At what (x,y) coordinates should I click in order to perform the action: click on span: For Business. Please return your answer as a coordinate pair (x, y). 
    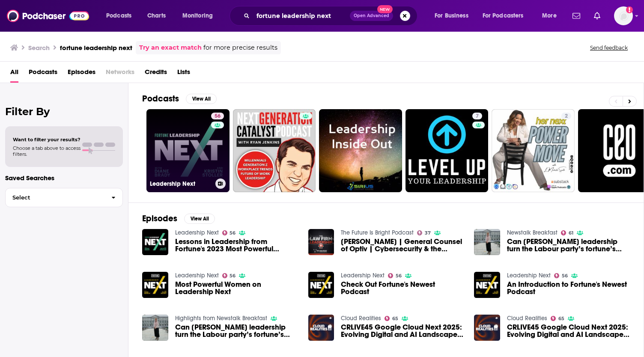
    Looking at the image, I should click on (451, 16).